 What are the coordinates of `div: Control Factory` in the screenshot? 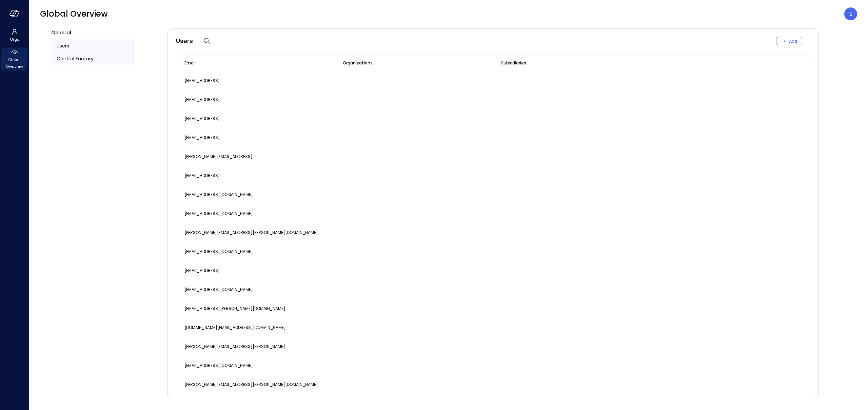 It's located at (93, 59).